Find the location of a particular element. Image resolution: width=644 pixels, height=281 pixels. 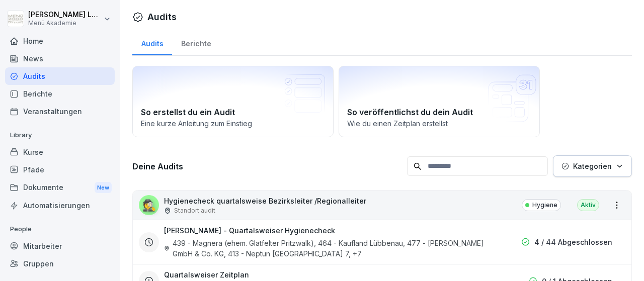

div: Mitarbeiter is located at coordinates (60, 246).